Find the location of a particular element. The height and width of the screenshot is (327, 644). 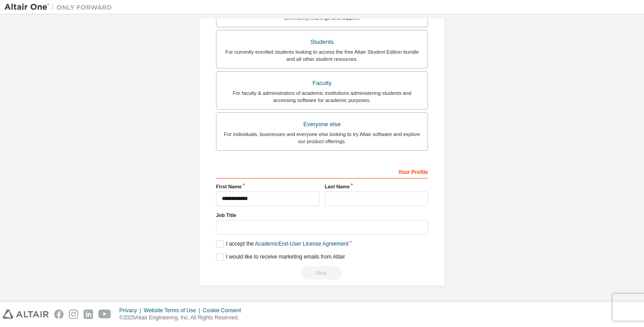

label: Last Name is located at coordinates (376, 187).